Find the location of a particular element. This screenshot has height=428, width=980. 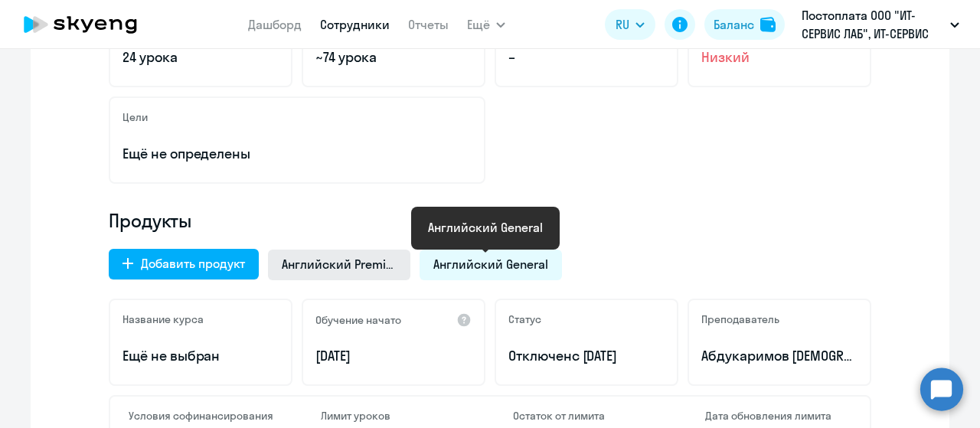

h5: Статус is located at coordinates (525, 320).